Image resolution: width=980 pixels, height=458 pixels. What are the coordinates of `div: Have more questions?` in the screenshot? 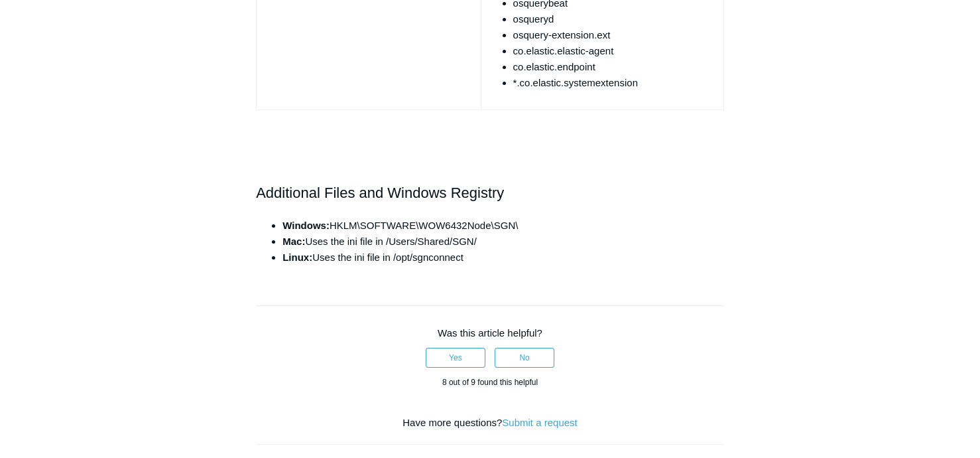 It's located at (490, 423).